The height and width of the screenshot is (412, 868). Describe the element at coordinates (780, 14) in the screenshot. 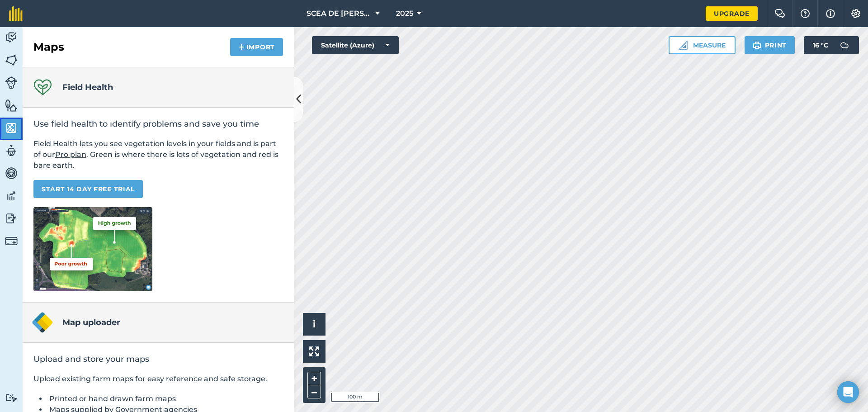

I see `img: Two speech bubbles overlapping with the left bubble in the forefront` at that location.